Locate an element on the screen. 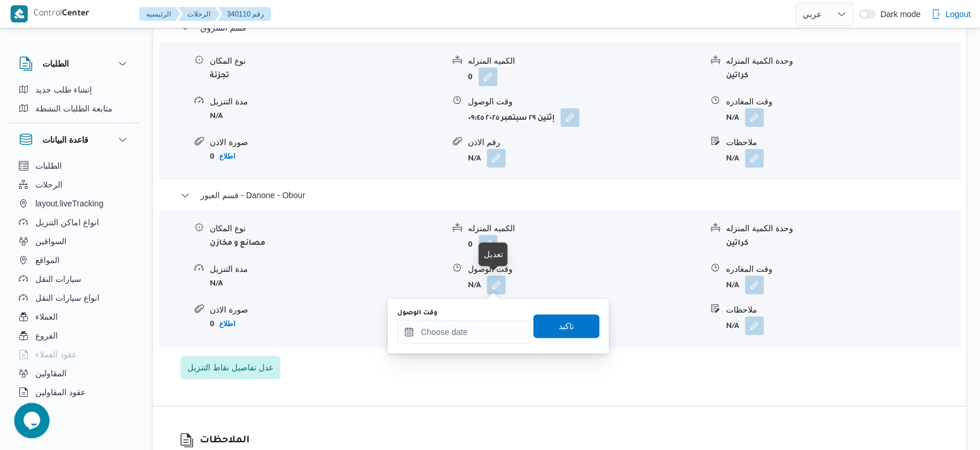 The width and height of the screenshot is (980, 450). h3: الملاحظات is located at coordinates (224, 440).